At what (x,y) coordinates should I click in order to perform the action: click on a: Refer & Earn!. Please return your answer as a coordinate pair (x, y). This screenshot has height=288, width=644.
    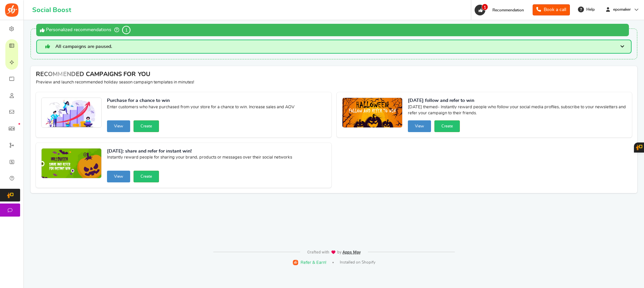
    Looking at the image, I should click on (310, 262).